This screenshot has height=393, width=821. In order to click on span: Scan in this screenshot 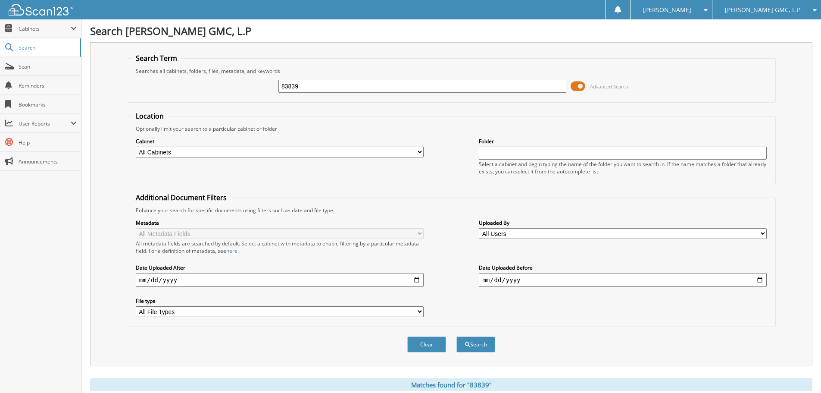, I will do `click(47, 66)`.